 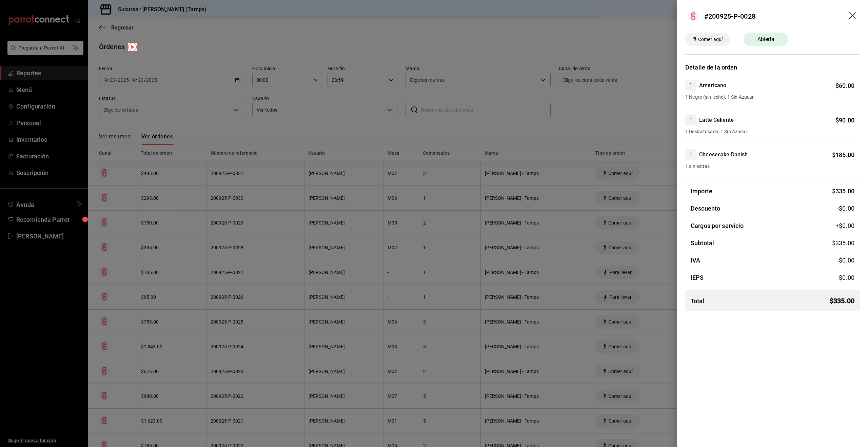 What do you see at coordinates (773, 67) in the screenshot?
I see `h3: Detalle de la orden` at bounding box center [773, 67].